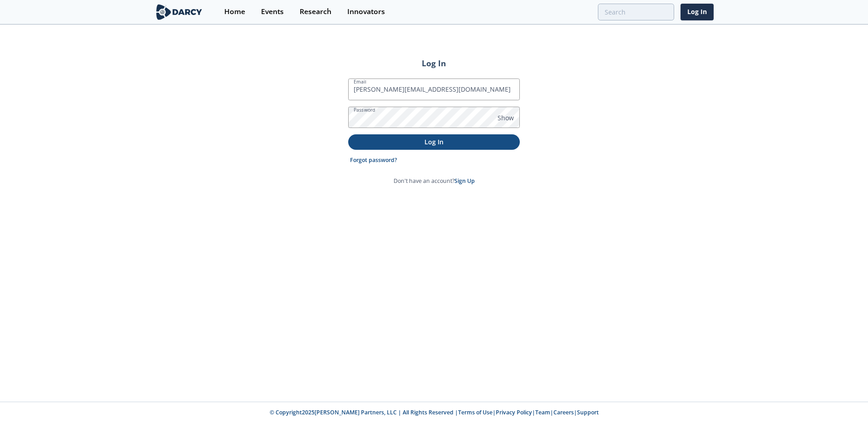 The image size is (868, 423). What do you see at coordinates (476, 412) in the screenshot?
I see `a: Terms of Use` at bounding box center [476, 412].